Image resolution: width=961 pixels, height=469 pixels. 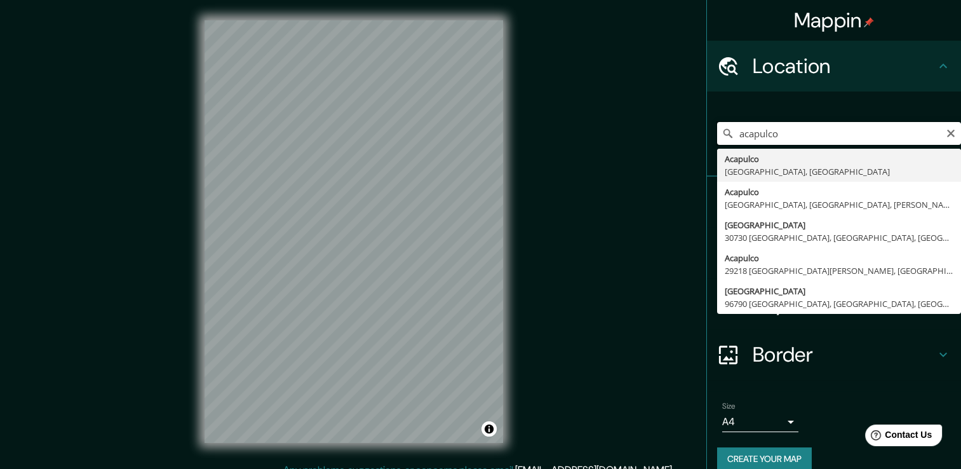 What do you see at coordinates (834, 355) in the screenshot?
I see `div: Border` at bounding box center [834, 355].